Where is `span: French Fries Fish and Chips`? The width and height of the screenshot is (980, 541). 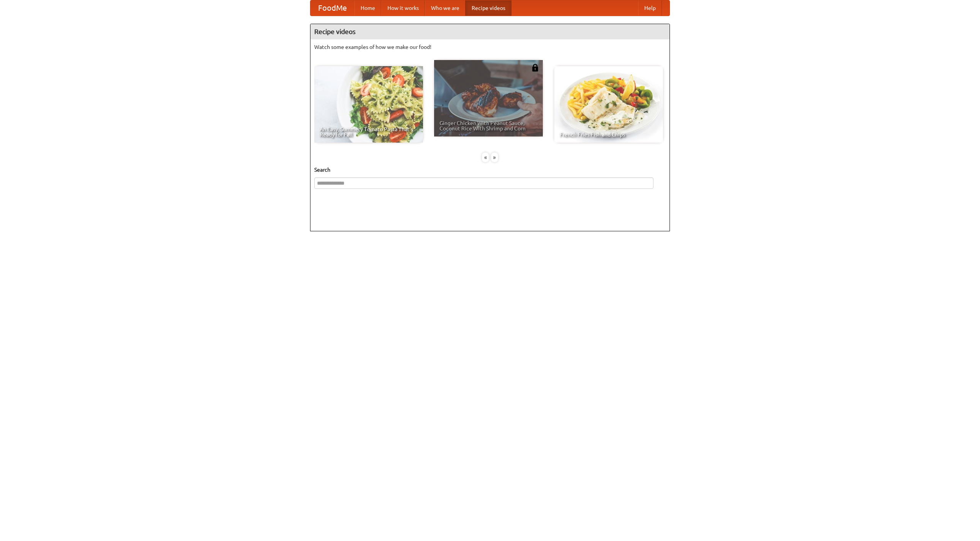 span: French Fries Fish and Chips is located at coordinates (609, 135).